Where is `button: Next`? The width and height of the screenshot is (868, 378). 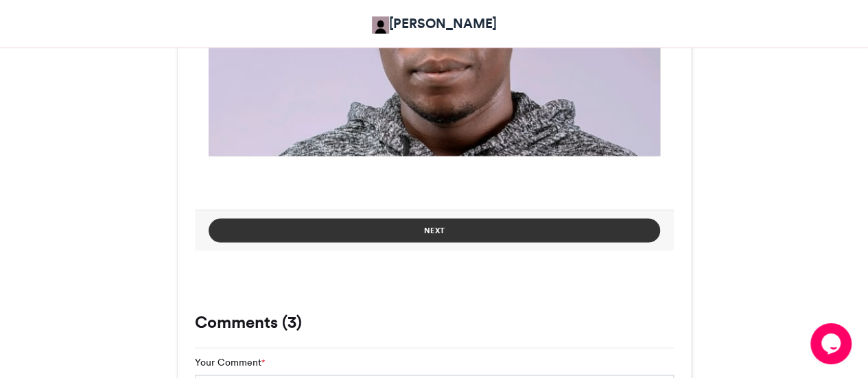 button: Next is located at coordinates (434, 230).